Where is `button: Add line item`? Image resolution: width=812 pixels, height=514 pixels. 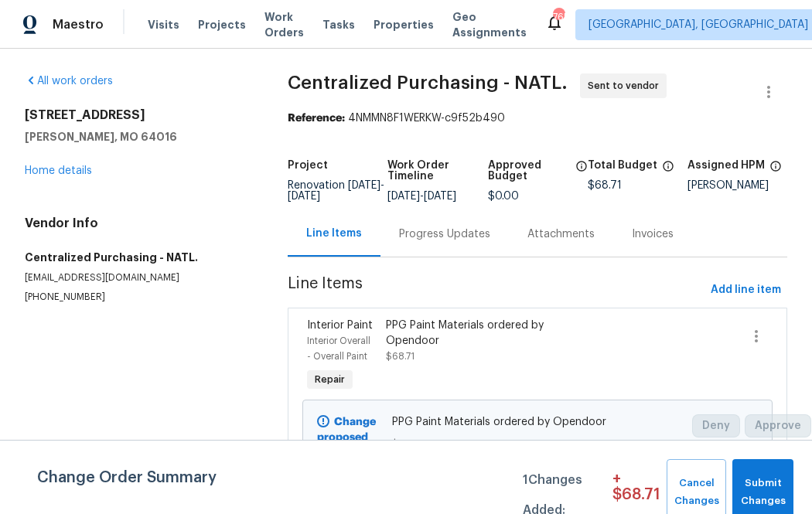 button: Add line item is located at coordinates (745, 290).